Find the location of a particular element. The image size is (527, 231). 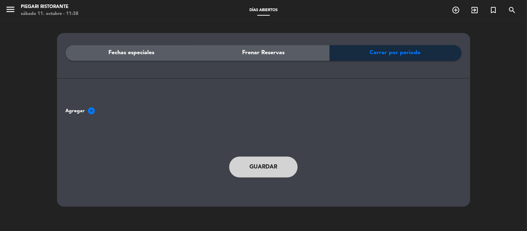

span: Días abiertos is located at coordinates (263, 10).